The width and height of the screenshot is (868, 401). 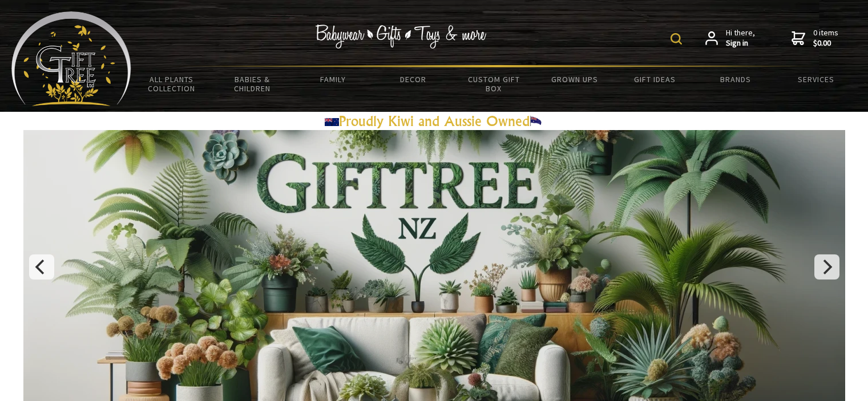 I want to click on img: Babyware - Gifts - Toys and more..., so click(x=71, y=59).